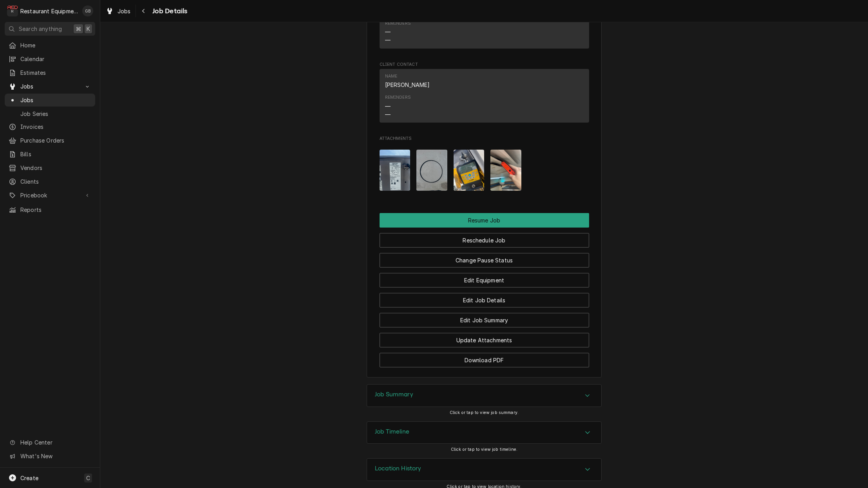 Image resolution: width=868 pixels, height=488 pixels. What do you see at coordinates (169, 11) in the screenshot?
I see `span: Job Details` at bounding box center [169, 11].